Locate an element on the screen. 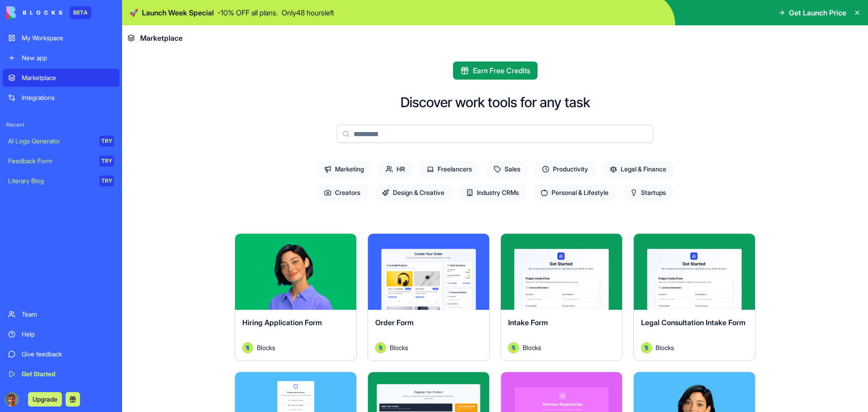 This screenshot has width=868, height=412. span: HR is located at coordinates (395, 169).